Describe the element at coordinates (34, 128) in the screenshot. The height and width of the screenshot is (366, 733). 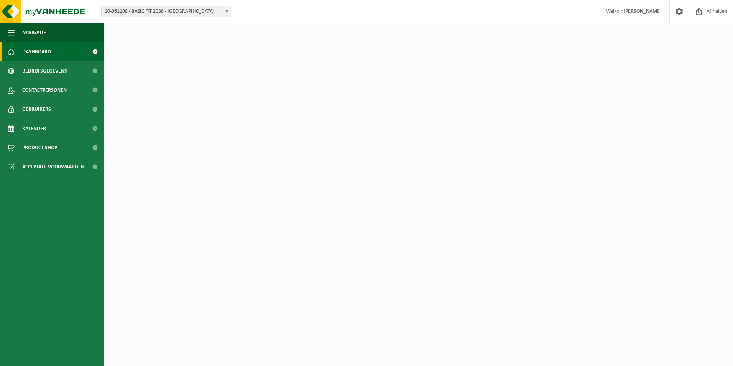
I see `span: Kalender` at that location.